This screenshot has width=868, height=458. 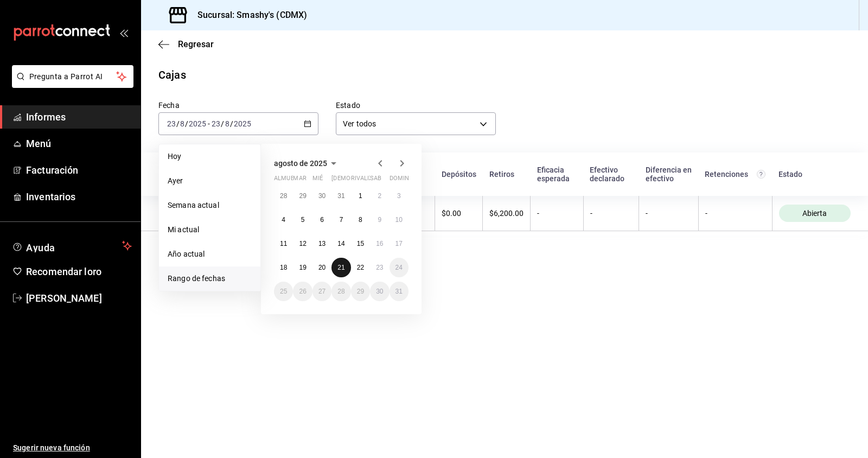 I want to click on button: 29 de agosto de 2025, so click(x=360, y=292).